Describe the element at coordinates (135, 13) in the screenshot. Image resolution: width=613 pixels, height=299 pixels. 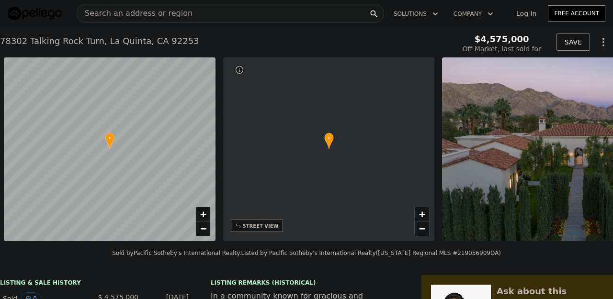
I see `span: Search an address or region` at that location.